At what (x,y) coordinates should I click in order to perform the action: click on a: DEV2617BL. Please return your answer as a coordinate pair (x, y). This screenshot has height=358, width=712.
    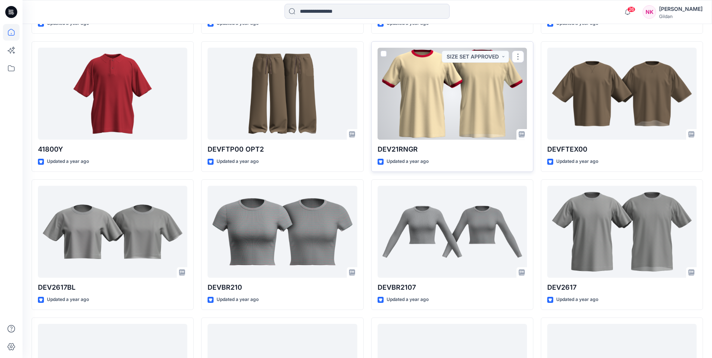
    Looking at the image, I should click on (113, 232).